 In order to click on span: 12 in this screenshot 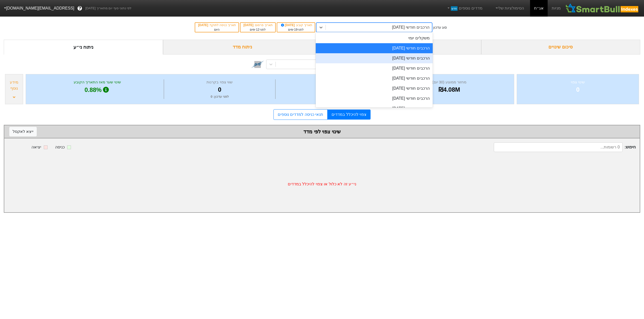, I will do `click(257, 30)`.